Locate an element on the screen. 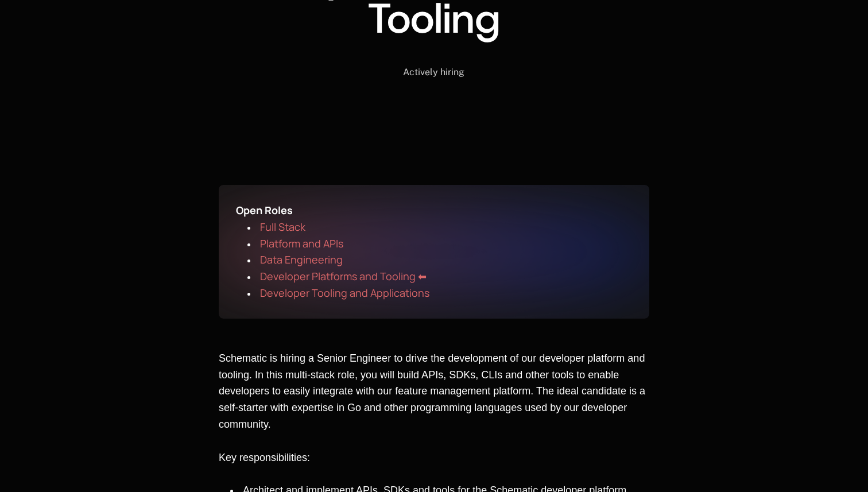  span: Actively hiring is located at coordinates (434, 72).